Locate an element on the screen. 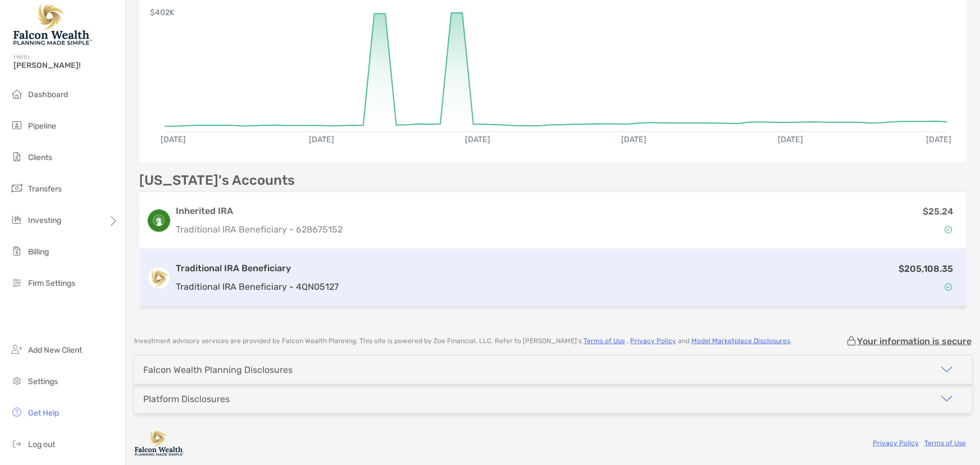  span: Pipeline is located at coordinates (42, 126).